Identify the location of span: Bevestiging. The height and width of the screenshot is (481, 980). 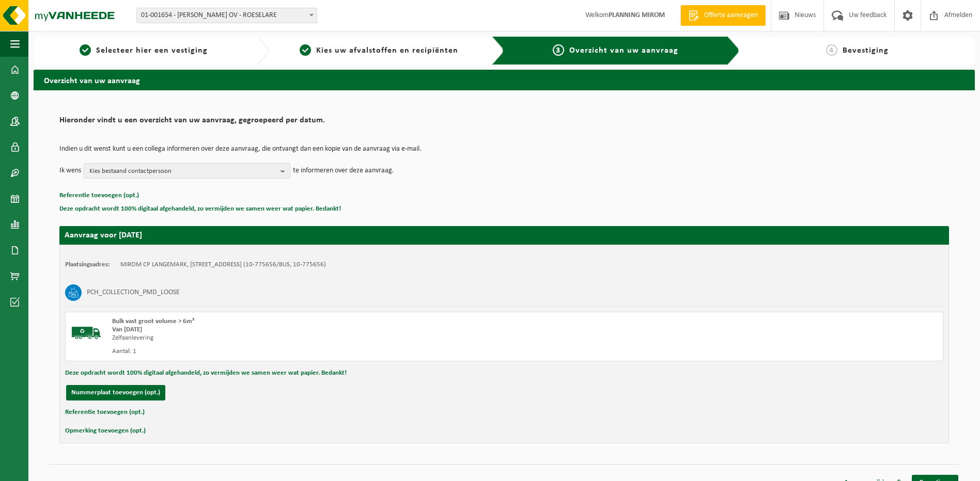
(865, 50).